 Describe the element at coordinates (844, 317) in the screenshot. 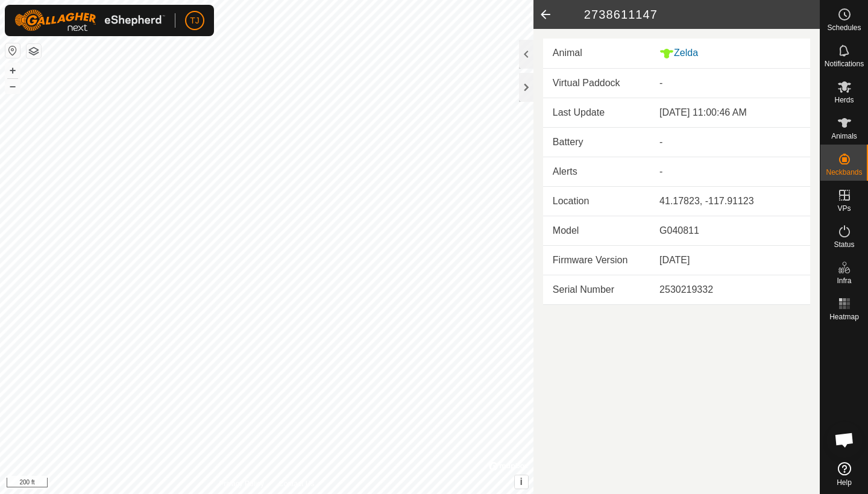

I see `span: Heatmap` at that location.